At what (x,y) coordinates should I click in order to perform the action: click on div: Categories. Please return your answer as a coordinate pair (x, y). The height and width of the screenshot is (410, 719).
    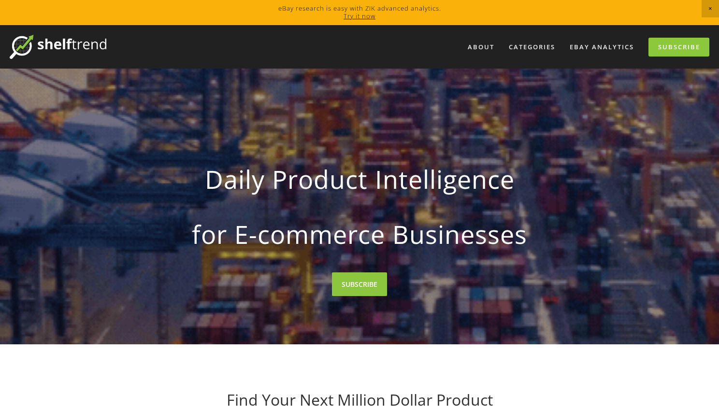
    Looking at the image, I should click on (532, 47).